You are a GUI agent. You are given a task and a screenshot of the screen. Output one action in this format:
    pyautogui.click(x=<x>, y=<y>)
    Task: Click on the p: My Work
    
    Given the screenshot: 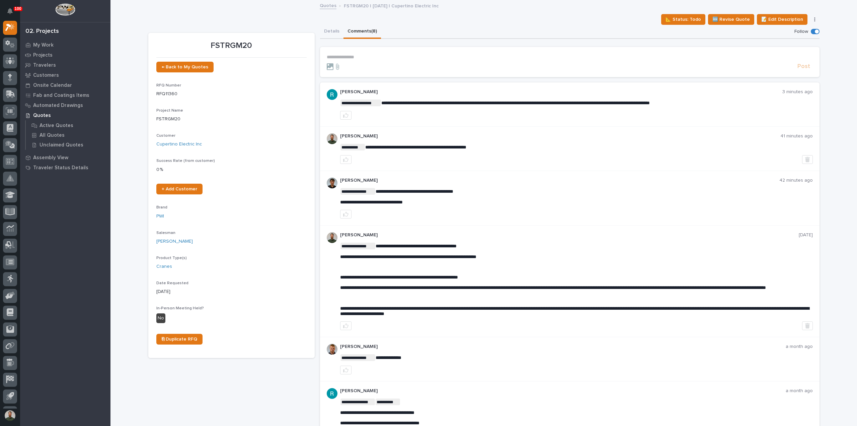 What is the action you would take?
    pyautogui.click(x=43, y=45)
    